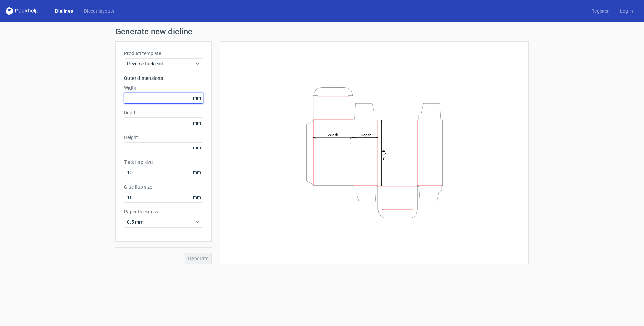  Describe the element at coordinates (164, 187) in the screenshot. I see `label: Glue flap size` at that location.